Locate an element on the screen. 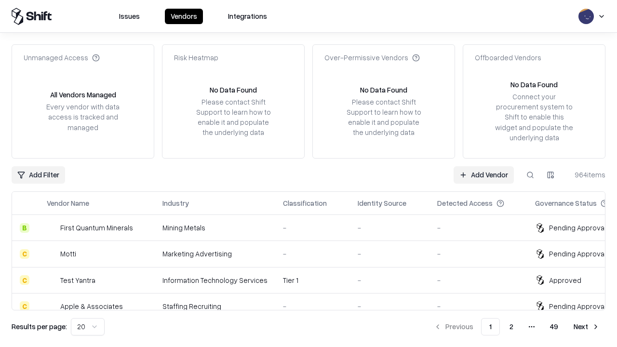 Image resolution: width=617 pixels, height=347 pixels. div: Detected Access is located at coordinates (464, 203).